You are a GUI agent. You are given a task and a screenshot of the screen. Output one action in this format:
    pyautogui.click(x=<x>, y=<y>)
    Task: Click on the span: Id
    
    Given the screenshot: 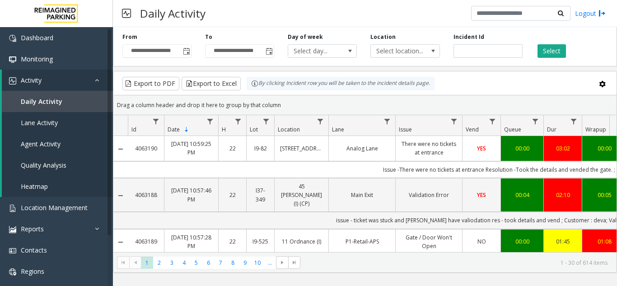 What is the action you would take?
    pyautogui.click(x=134, y=129)
    